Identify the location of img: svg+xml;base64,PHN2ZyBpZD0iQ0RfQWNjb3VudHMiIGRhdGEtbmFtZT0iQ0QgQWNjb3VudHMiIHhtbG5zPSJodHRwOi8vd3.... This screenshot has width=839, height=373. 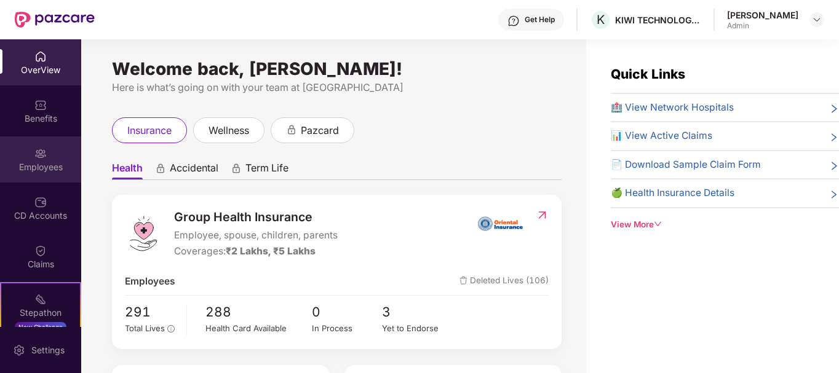
(41, 202).